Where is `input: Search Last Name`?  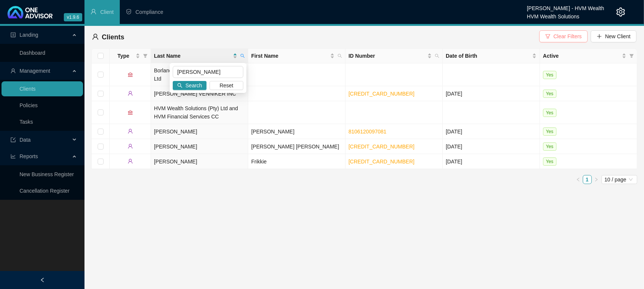 input: Search Last Name is located at coordinates (208, 72).